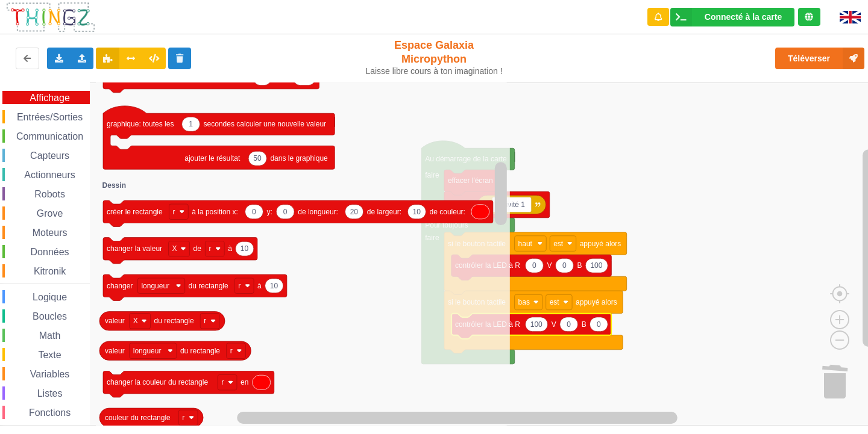 Image resolution: width=868 pixels, height=434 pixels. I want to click on span: Communication, so click(49, 136).